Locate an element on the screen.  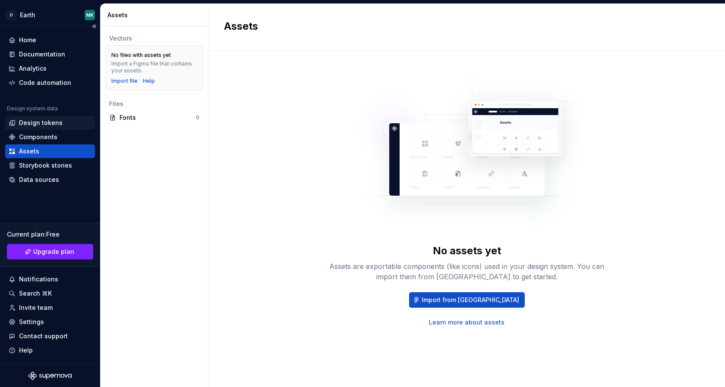
a: Assets is located at coordinates (50, 151).